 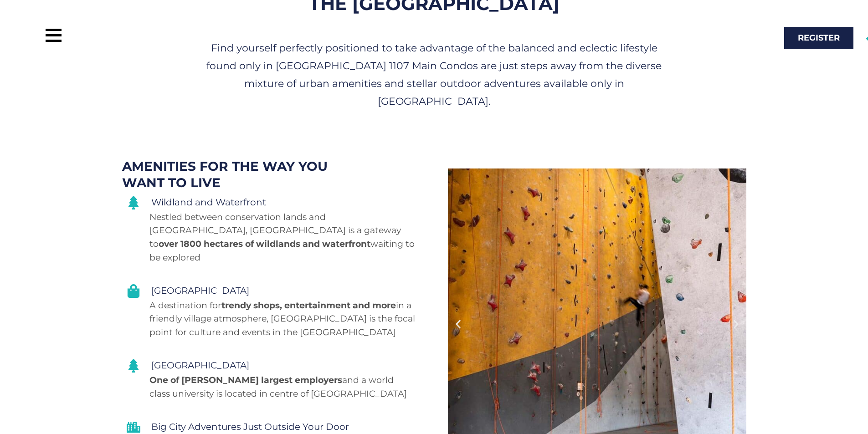 I want to click on h2: Call:, so click(x=713, y=37).